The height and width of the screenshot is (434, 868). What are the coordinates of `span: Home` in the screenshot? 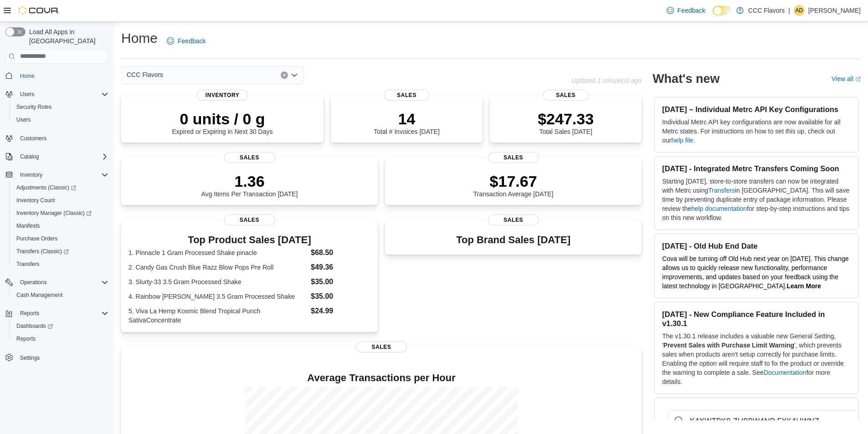 It's located at (27, 76).